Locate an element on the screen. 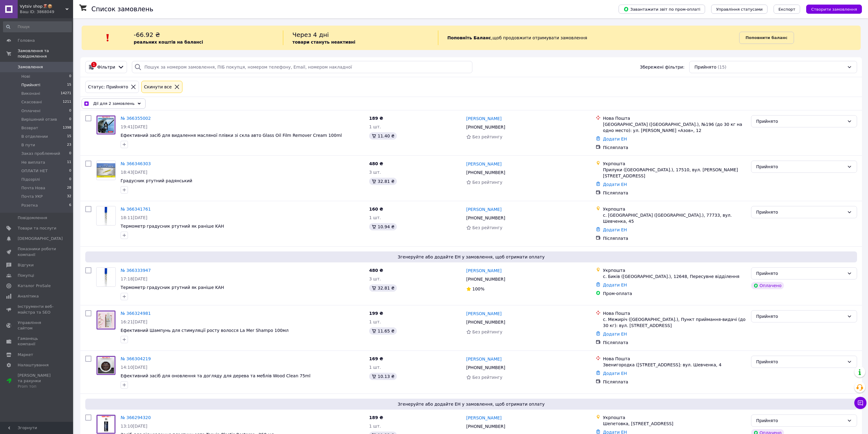 Image resolution: width=868 pixels, height=434 pixels. span: Підозрілі is located at coordinates (31, 180).